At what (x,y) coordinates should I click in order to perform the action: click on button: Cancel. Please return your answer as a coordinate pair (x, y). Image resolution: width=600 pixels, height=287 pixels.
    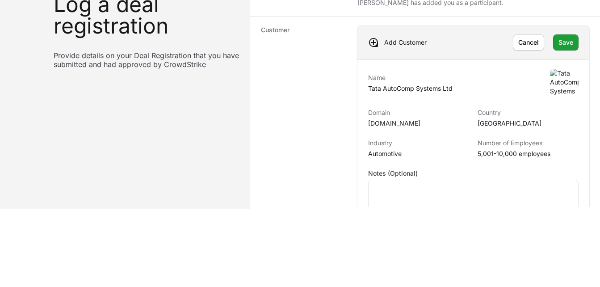
    Looking at the image, I should click on (529, 42).